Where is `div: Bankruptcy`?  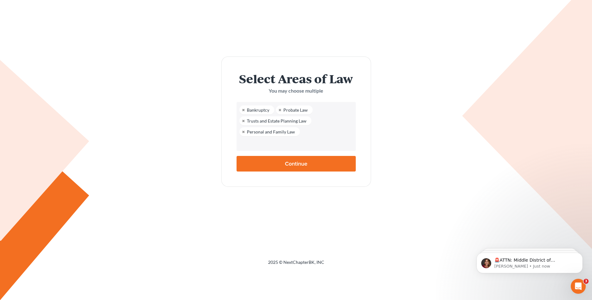
div: Bankruptcy is located at coordinates (258, 110).